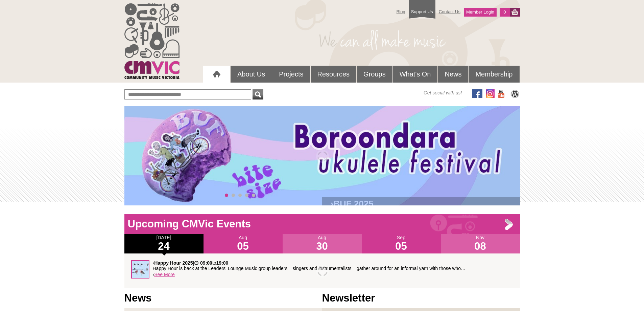 This screenshot has width=644, height=311. Describe the element at coordinates (443, 93) in the screenshot. I see `span: Get social with us!` at that location.